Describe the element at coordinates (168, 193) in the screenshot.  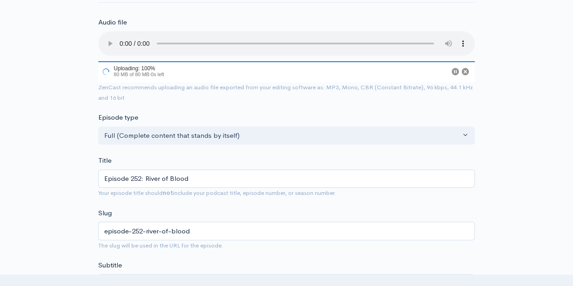
I see `strong: not` at that location.